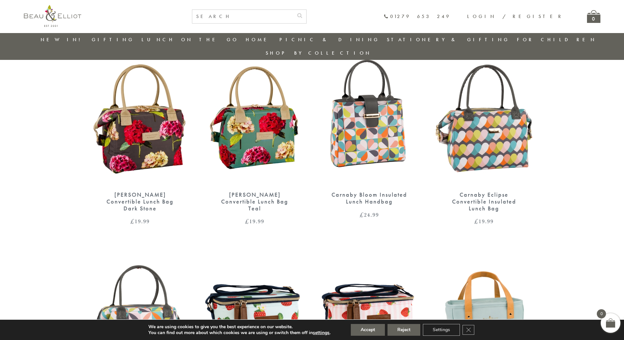 This screenshot has height=340, width=624. Describe the element at coordinates (259, 40) in the screenshot. I see `a: Home` at that location.